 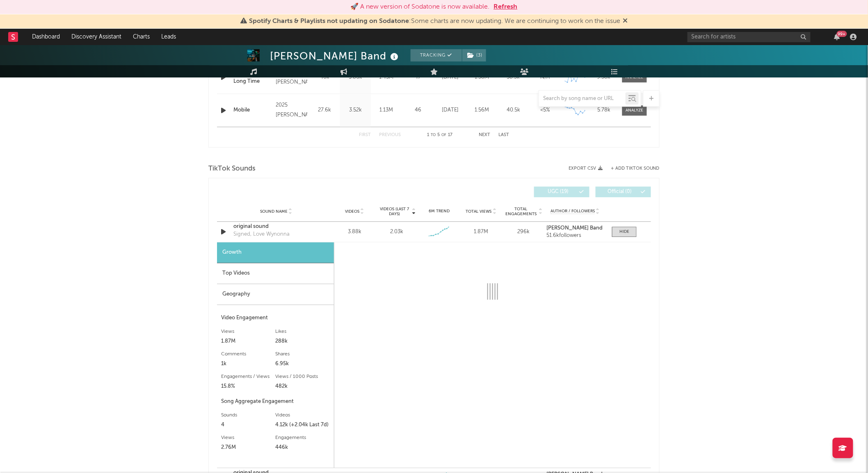 What do you see at coordinates (303, 377) in the screenshot?
I see `div: Views / 1000 Posts` at bounding box center [303, 377].